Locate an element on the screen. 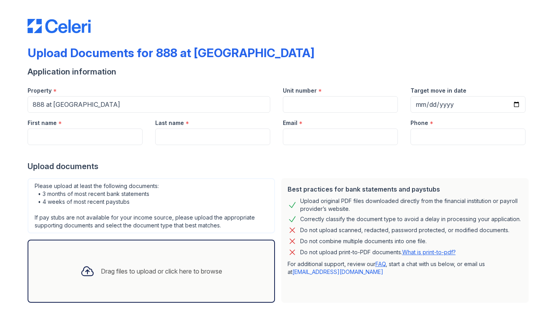  label: Phone is located at coordinates (419, 123).